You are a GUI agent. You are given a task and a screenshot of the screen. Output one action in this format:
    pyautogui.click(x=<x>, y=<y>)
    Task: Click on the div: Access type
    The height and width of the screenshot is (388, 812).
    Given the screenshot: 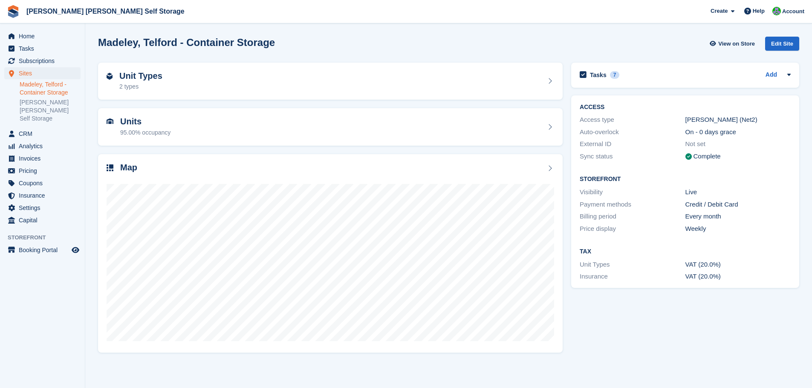 What is the action you would take?
    pyautogui.click(x=632, y=120)
    